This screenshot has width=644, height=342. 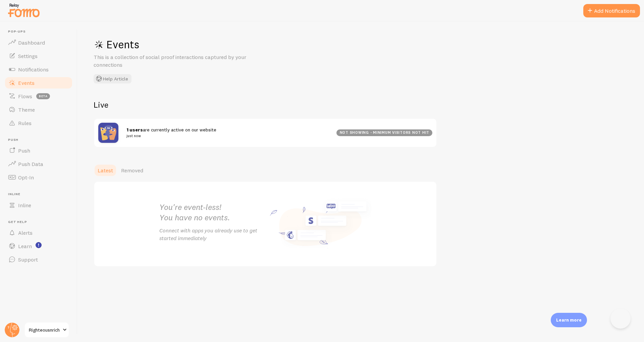 What do you see at coordinates (384, 133) in the screenshot?
I see `div: not showing - minimum visitors not hit` at bounding box center [384, 133].